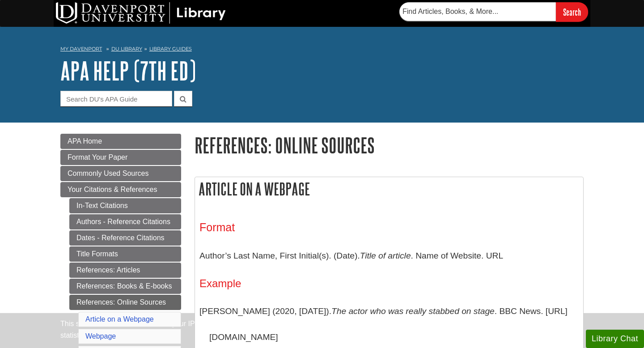 This screenshot has width=644, height=348. What do you see at coordinates (125, 206) in the screenshot?
I see `a: In-Text Citations` at bounding box center [125, 206].